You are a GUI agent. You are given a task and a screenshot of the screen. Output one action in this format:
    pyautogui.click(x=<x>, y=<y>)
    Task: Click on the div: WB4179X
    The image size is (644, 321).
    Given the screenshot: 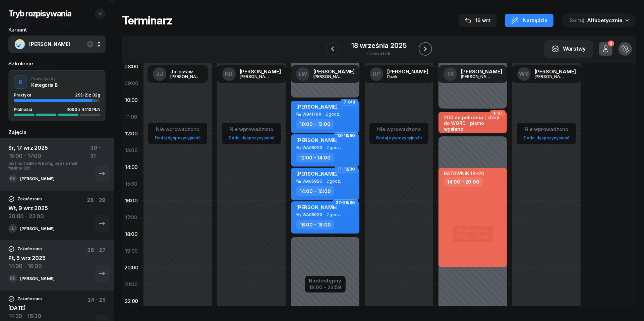 What is the action you would take?
    pyautogui.click(x=311, y=114)
    